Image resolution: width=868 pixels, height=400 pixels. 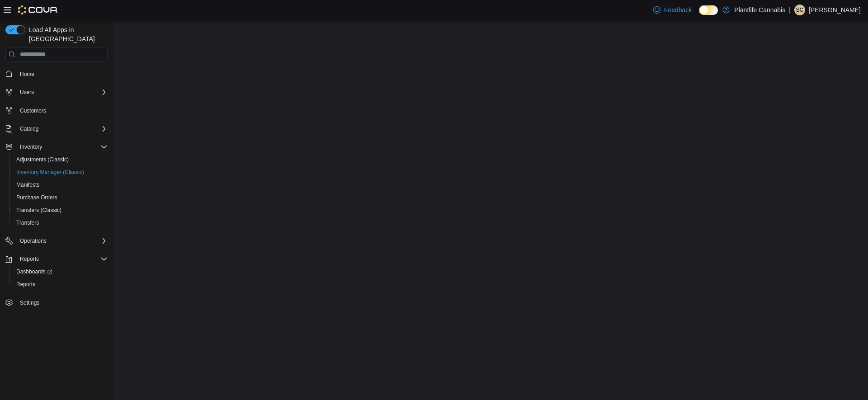 What do you see at coordinates (50, 172) in the screenshot?
I see `a: Inventory Manager (Classic)` at bounding box center [50, 172].